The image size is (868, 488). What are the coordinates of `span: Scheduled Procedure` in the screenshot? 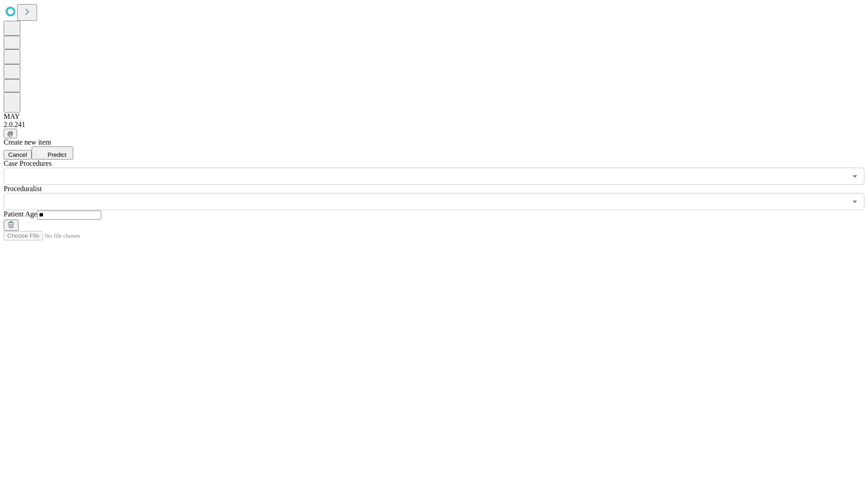 It's located at (27, 163).